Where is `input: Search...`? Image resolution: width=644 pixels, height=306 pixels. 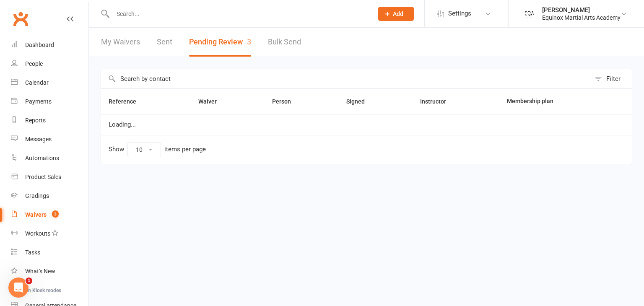 input: Search... is located at coordinates (239, 14).